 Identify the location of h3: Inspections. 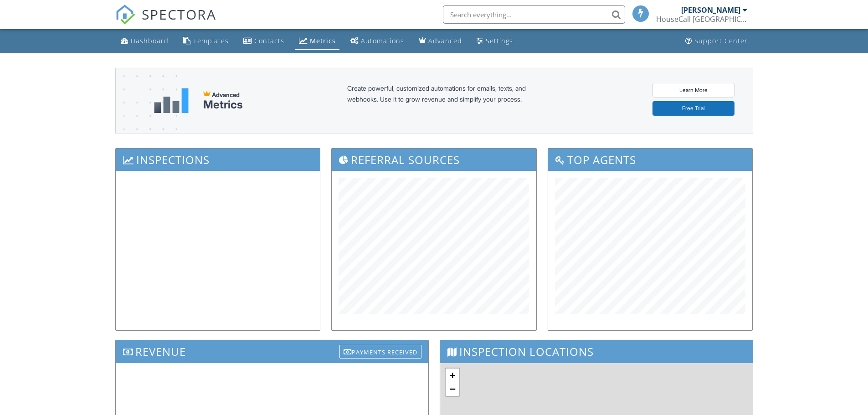
(218, 159).